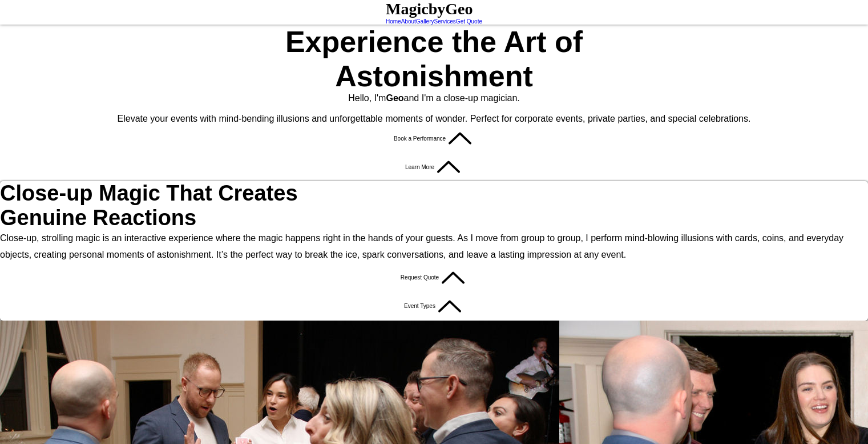 This screenshot has width=868, height=444. I want to click on span: Get Quote, so click(469, 21).